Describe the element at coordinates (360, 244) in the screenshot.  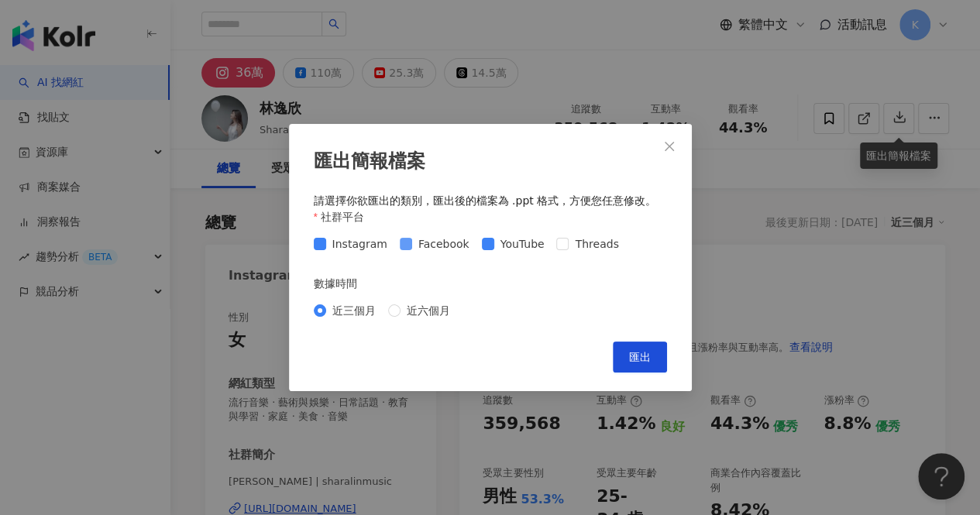
I see `span: Instagram` at that location.